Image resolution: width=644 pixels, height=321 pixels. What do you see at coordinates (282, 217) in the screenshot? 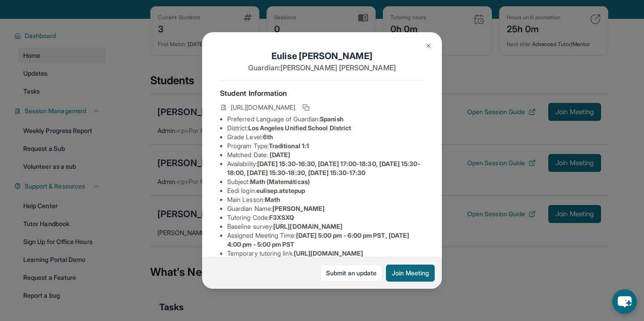
I see `span: F3XSXQ` at bounding box center [282, 217].